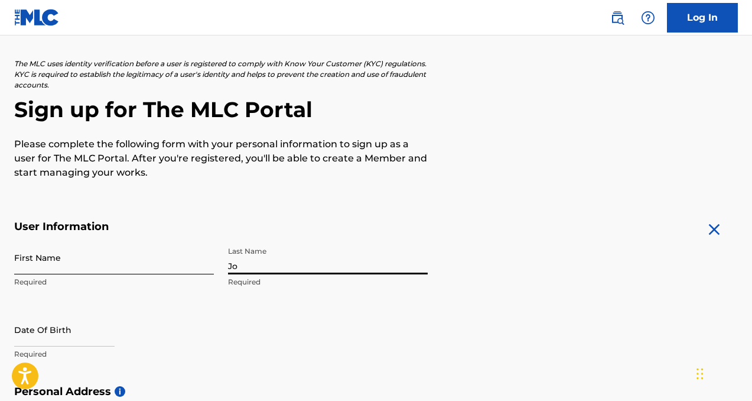 This screenshot has height=401, width=752. Describe the element at coordinates (221, 226) in the screenshot. I see `h5: User Information` at that location.